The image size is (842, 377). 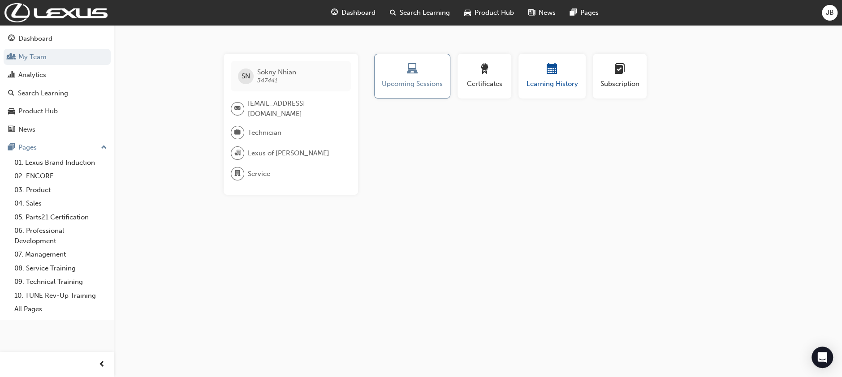 What do you see at coordinates (237, 109) in the screenshot?
I see `span: email-icon` at bounding box center [237, 109].